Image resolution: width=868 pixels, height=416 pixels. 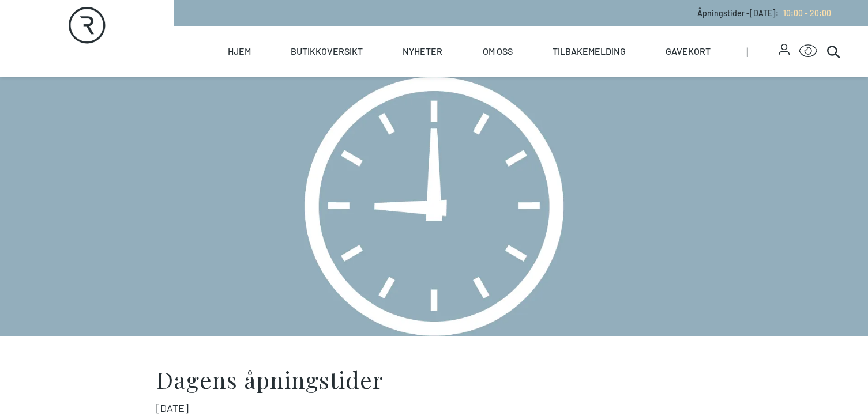 I want to click on button: Open Accessibility Menu, so click(x=808, y=51).